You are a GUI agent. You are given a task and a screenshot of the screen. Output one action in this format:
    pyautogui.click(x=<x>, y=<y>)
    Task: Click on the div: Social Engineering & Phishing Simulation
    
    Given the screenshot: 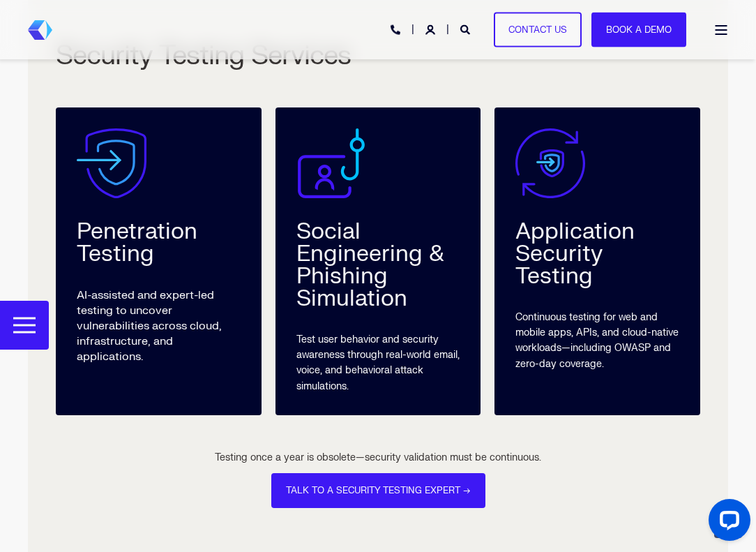 What is the action you would take?
    pyautogui.click(x=378, y=265)
    